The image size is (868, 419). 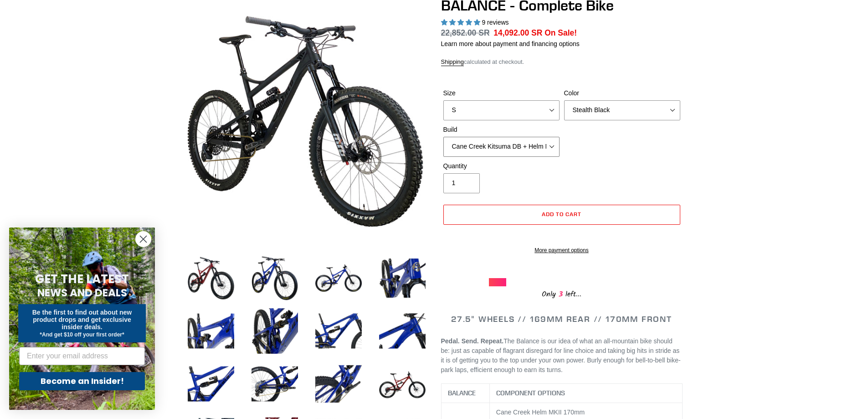 I want to click on div: Only left..., so click(x=561, y=293).